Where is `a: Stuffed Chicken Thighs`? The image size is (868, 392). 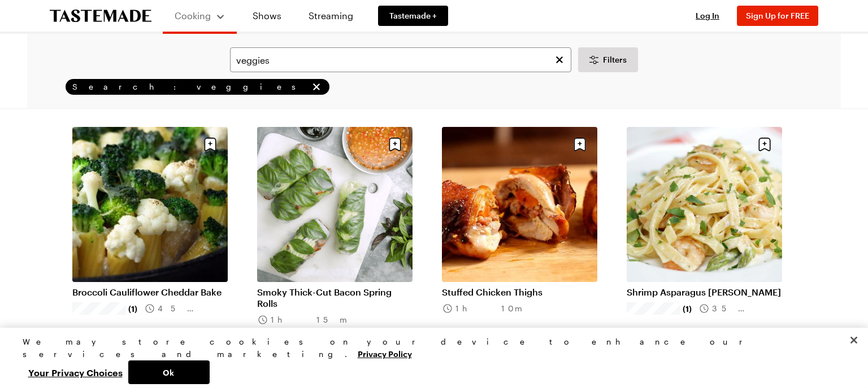 a: Stuffed Chicken Thighs is located at coordinates (519, 293).